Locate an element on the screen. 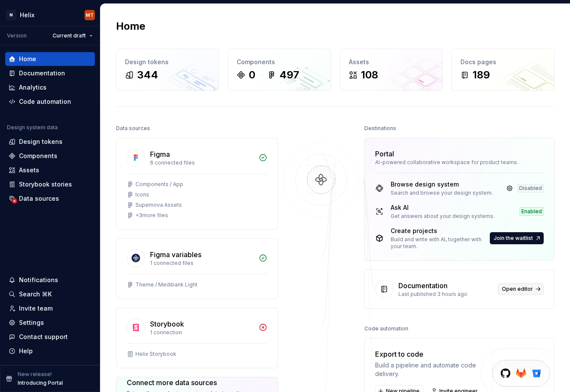 The width and height of the screenshot is (570, 392). a: Components0497 is located at coordinates (279, 70).